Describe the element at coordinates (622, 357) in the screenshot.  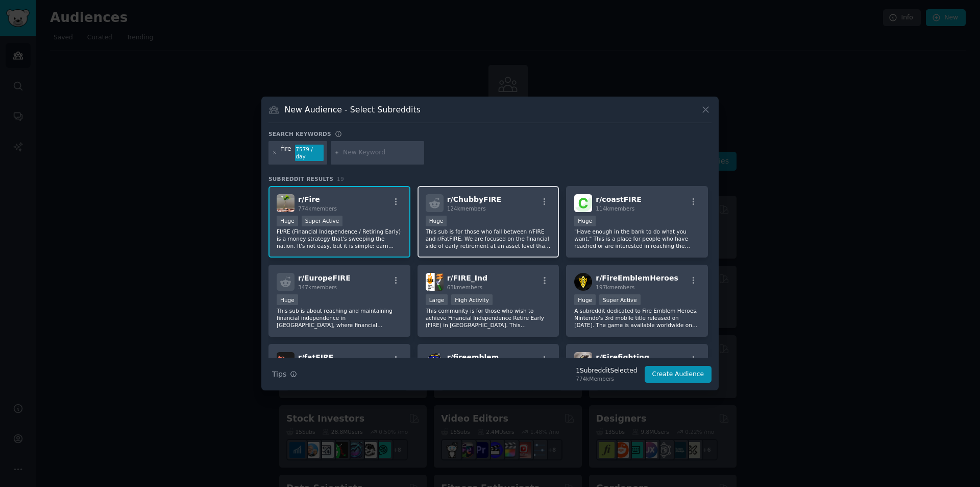
I see `span: r/ Firefighting` at that location.